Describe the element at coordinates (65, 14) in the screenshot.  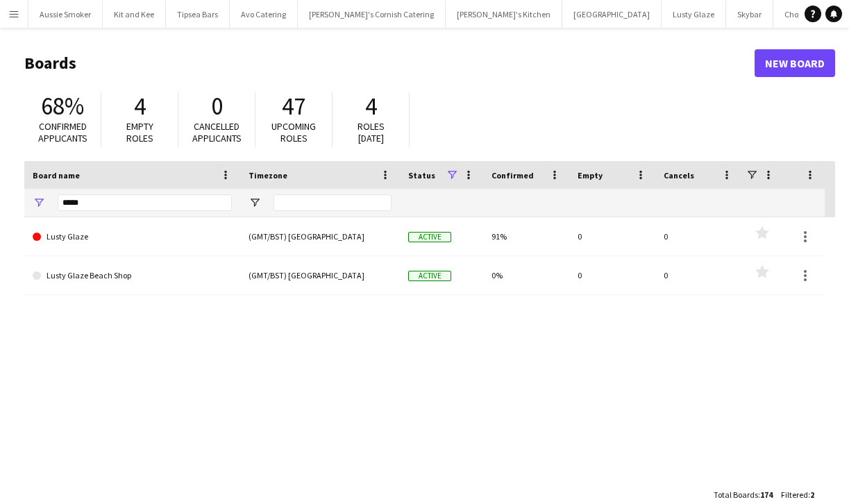
I see `button: Aussie Smoker` at that location.